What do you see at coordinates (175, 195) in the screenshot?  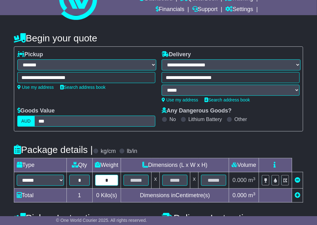 I see `td: Dimensions in Centimetre(s)` at bounding box center [175, 195].